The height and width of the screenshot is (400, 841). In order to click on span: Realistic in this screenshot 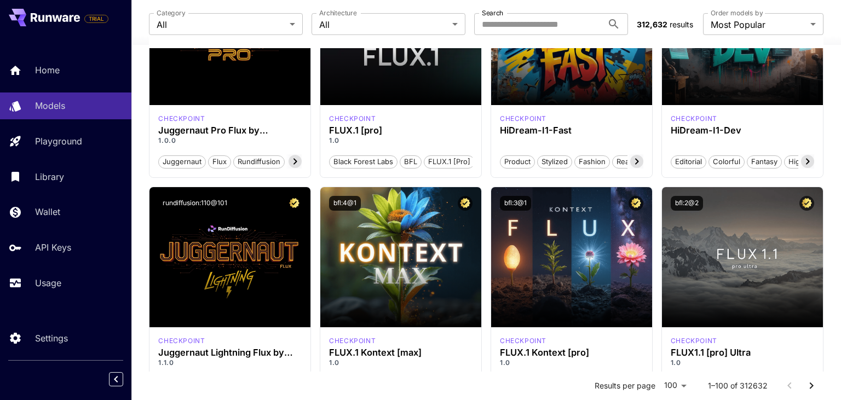, I will do `click(630, 162)`.